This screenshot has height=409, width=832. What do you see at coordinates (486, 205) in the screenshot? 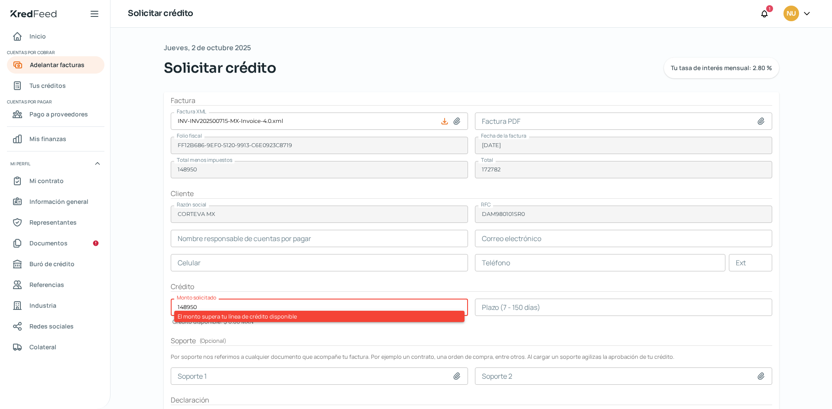
I see `span: RFC` at bounding box center [486, 205].